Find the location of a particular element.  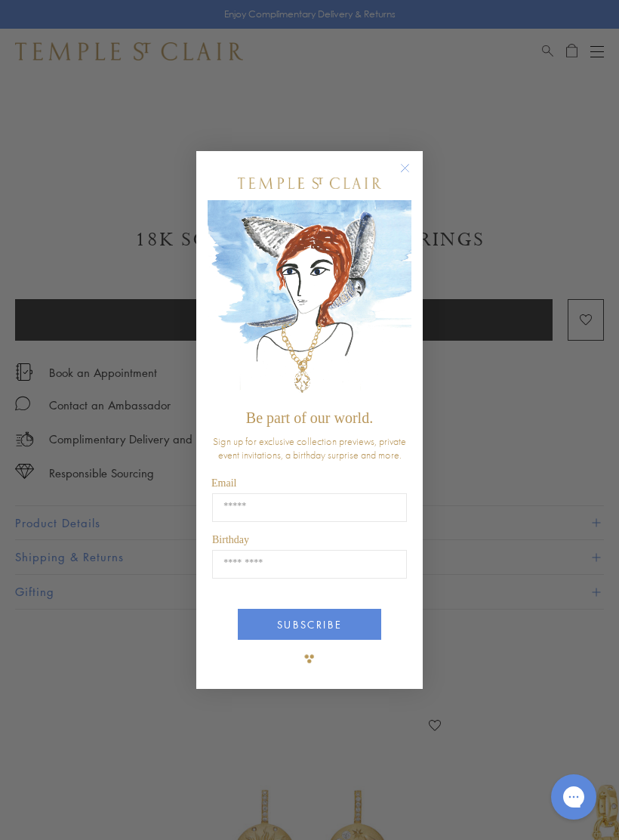

span: Sign up for exclusive collection previews, private event invitations, a birthday surprise and more. is located at coordinates (310, 448).